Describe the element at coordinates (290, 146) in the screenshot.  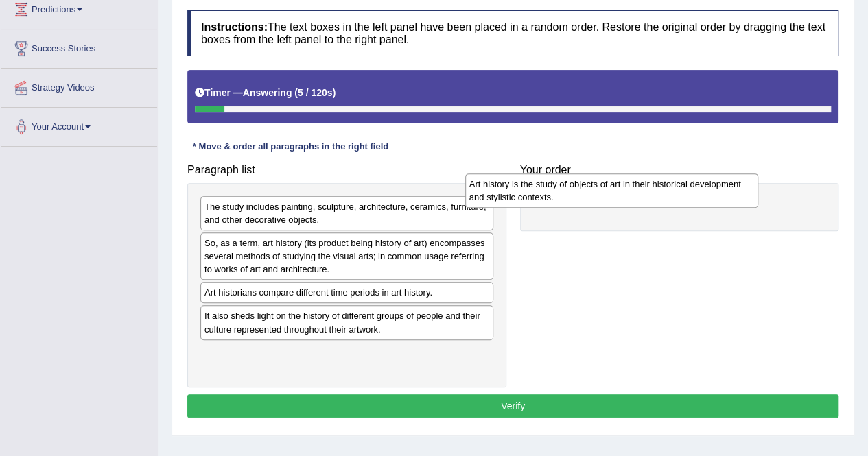
I see `div: * Move & order all paragraphs in the right field` at that location.